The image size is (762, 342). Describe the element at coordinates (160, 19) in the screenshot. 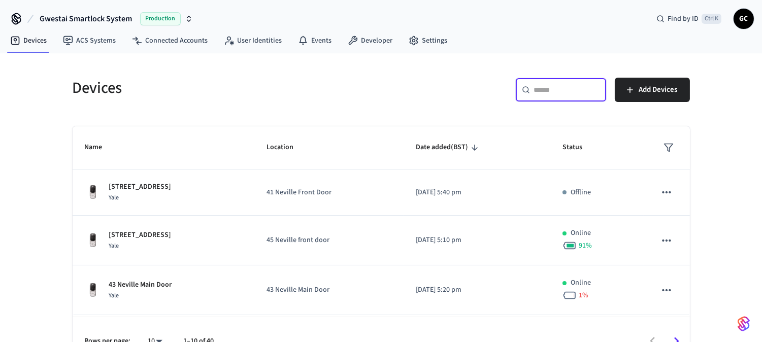

I see `span: Production` at that location.